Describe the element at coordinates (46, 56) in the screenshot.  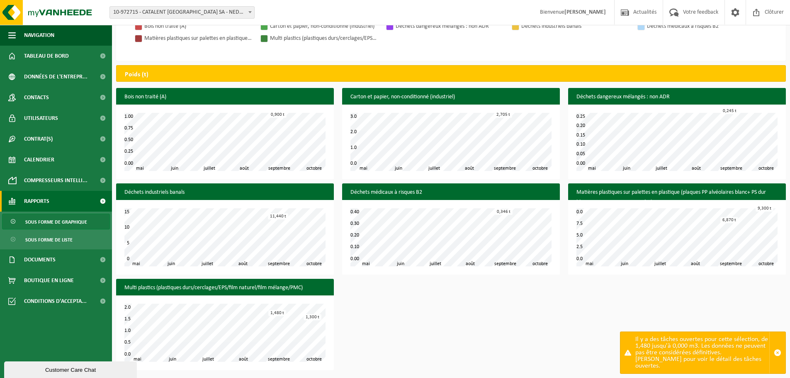
I see `span: Tableau de bord` at that location.